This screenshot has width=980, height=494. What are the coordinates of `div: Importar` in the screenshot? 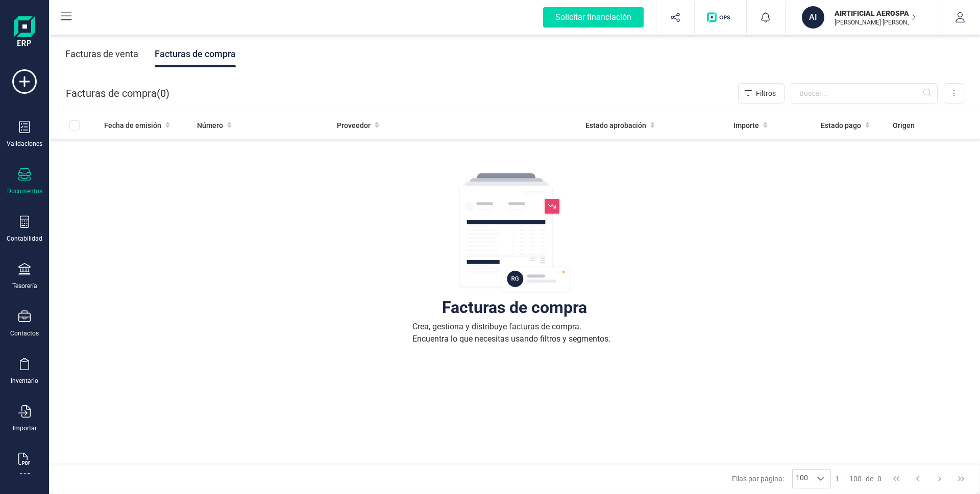 It's located at (24, 428).